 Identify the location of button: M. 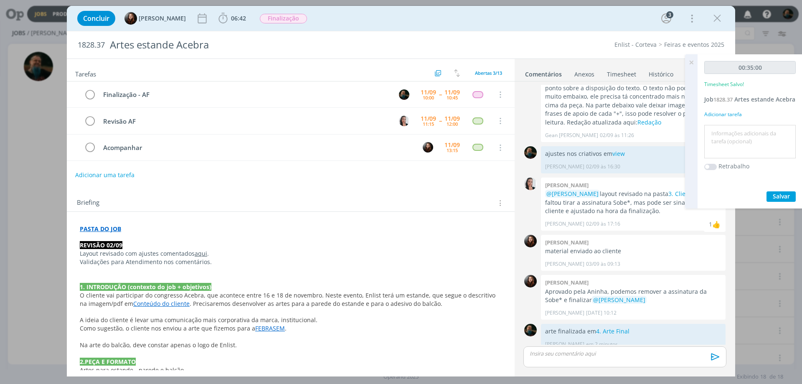
(404, 94).